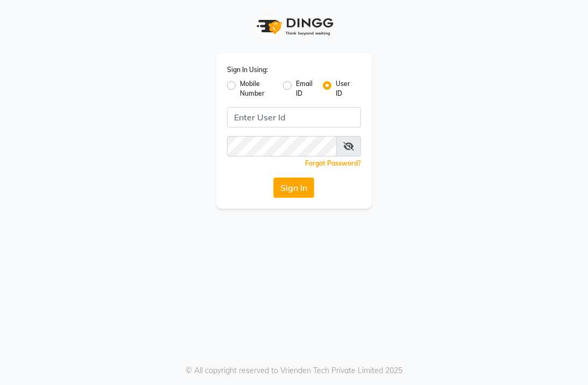 This screenshot has height=385, width=588. What do you see at coordinates (294, 188) in the screenshot?
I see `button: Sign In` at bounding box center [294, 188].